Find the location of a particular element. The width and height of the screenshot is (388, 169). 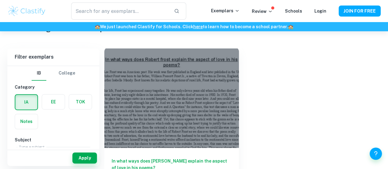

button: Notes is located at coordinates (26, 121).